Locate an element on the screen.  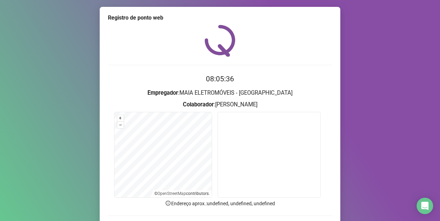
li: © contributors. is located at coordinates (182, 194).